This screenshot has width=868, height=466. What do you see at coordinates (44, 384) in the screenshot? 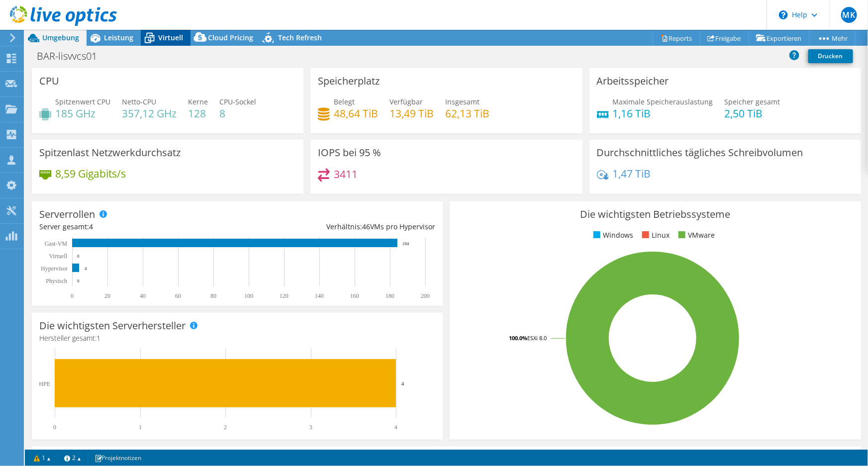
I see `text: HPE` at bounding box center [44, 384].